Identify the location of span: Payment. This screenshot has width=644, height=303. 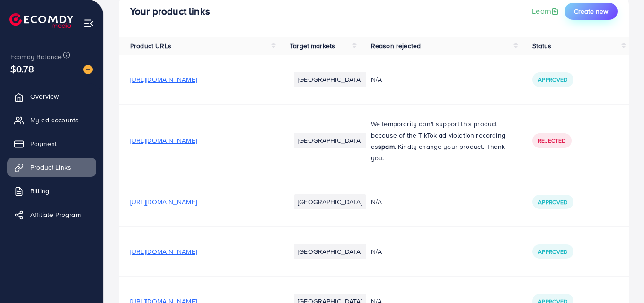
(44, 144).